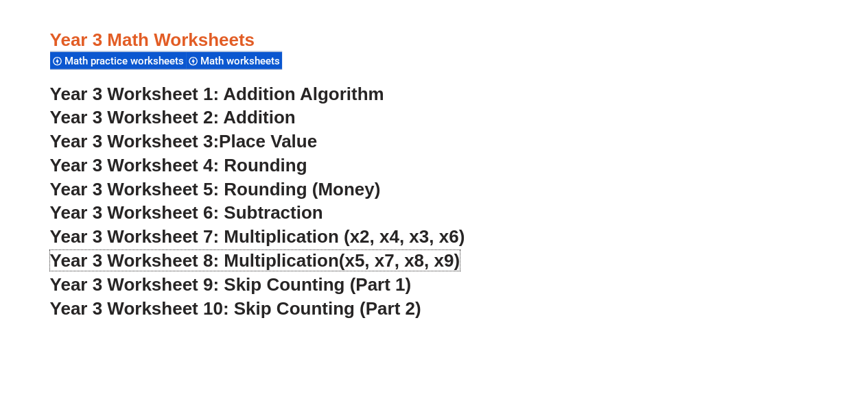  What do you see at coordinates (186, 213) in the screenshot?
I see `a: Year 3 Worksheet 6: Subtraction` at bounding box center [186, 213].